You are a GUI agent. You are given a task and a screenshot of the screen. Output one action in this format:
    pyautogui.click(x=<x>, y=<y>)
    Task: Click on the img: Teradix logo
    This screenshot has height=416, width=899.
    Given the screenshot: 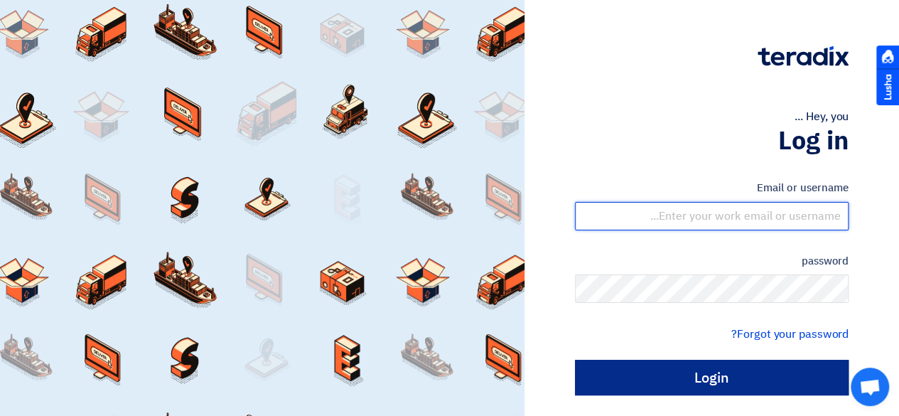 What is the action you would take?
    pyautogui.click(x=803, y=56)
    